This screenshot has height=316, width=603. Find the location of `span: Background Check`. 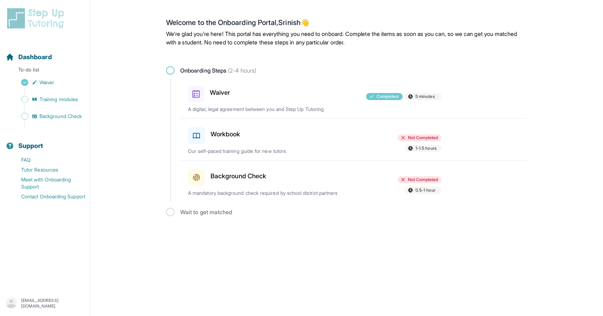

span: Background Check is located at coordinates (61, 116).